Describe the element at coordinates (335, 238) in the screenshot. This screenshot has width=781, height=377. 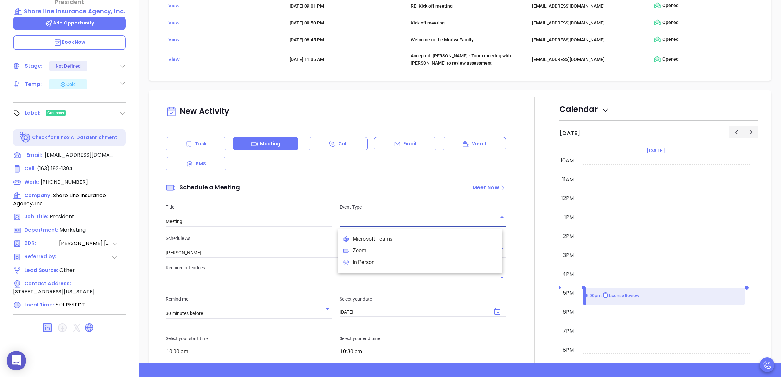
I see `p: Schedule As` at that location.